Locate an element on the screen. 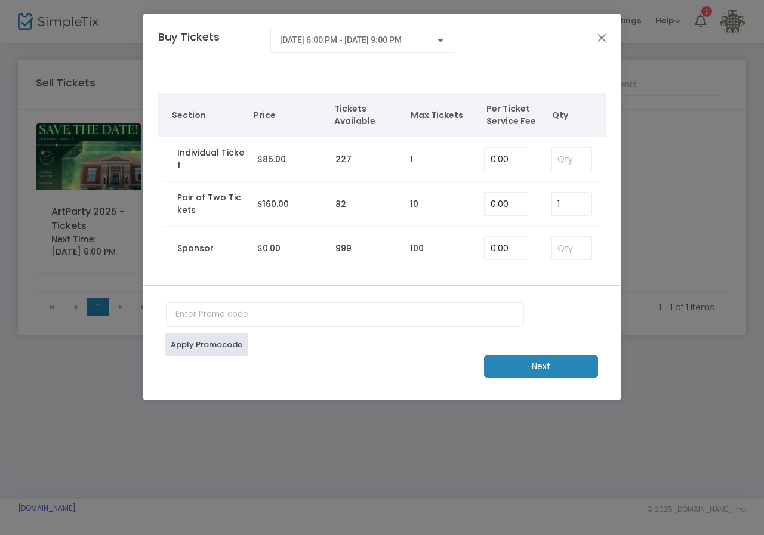 This screenshot has width=764, height=535. span: Section is located at coordinates (207, 115).